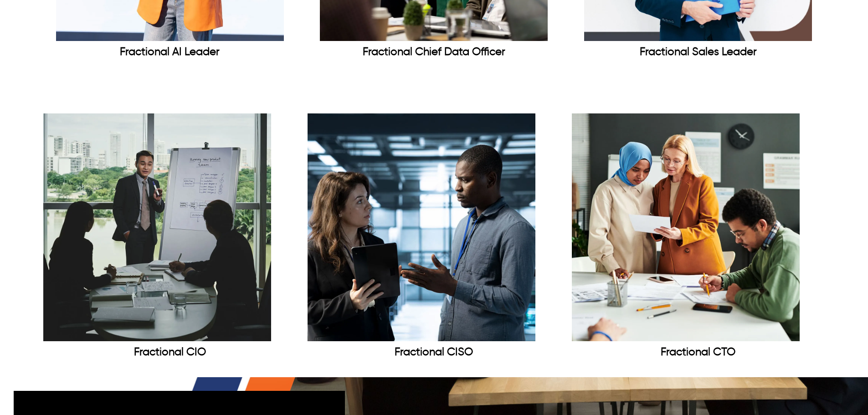 This screenshot has width=868, height=415. Describe the element at coordinates (169, 52) in the screenshot. I see `div: Fractional AI Leader` at that location.